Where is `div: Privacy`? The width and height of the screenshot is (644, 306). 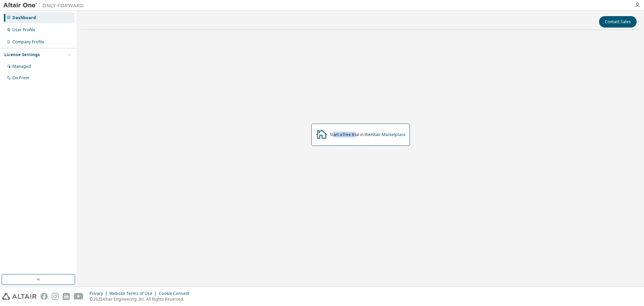
div: Privacy is located at coordinates (99, 293).